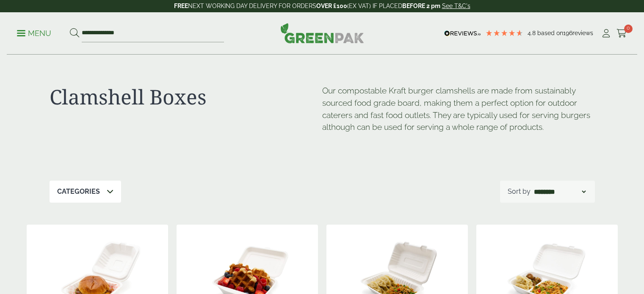 Image resolution: width=644 pixels, height=294 pixels. What do you see at coordinates (519, 192) in the screenshot?
I see `p: Sort by` at bounding box center [519, 192].